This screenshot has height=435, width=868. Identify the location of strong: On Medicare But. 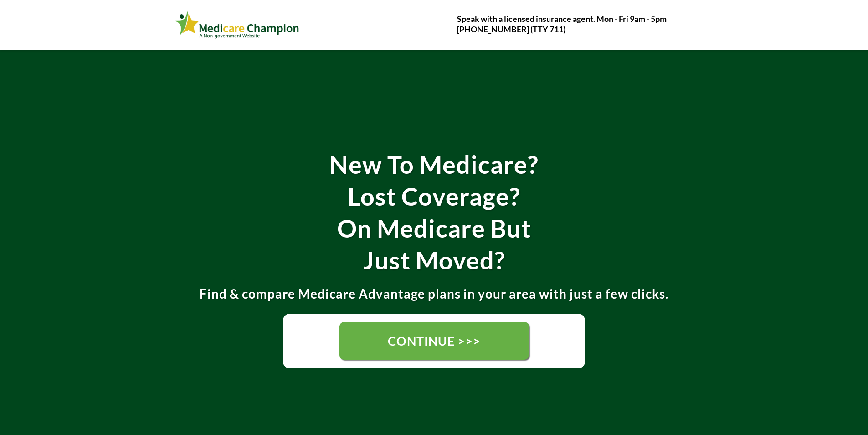
(434, 228).